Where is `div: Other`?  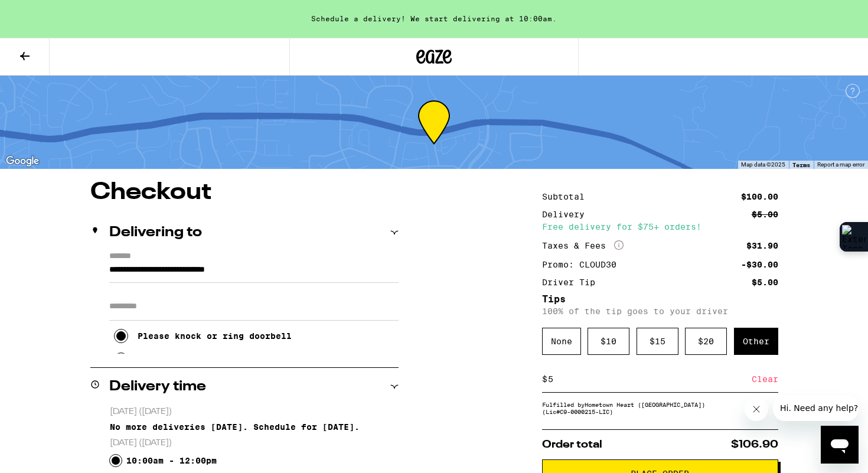
div: Other is located at coordinates (756, 341).